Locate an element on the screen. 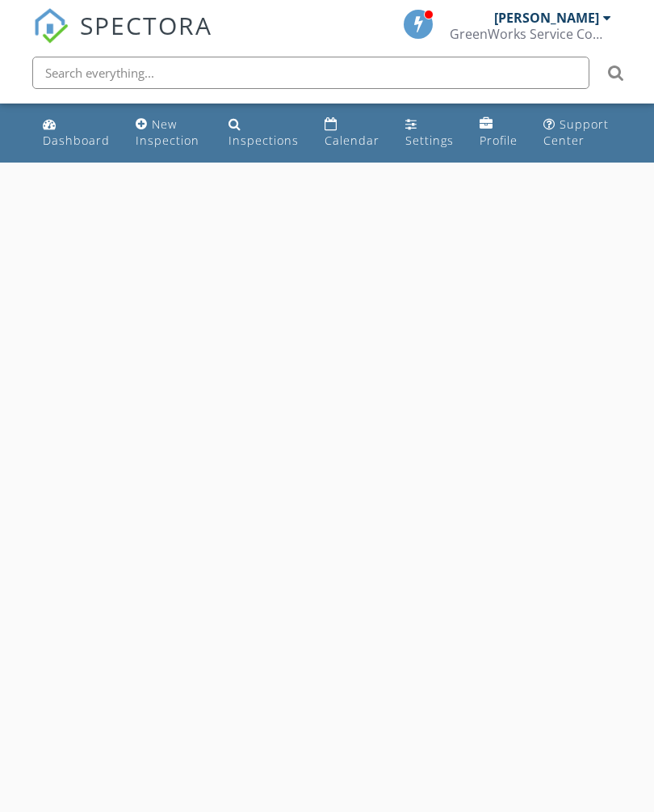 The height and width of the screenshot is (812, 654). a: Dashboard is located at coordinates (76, 133).